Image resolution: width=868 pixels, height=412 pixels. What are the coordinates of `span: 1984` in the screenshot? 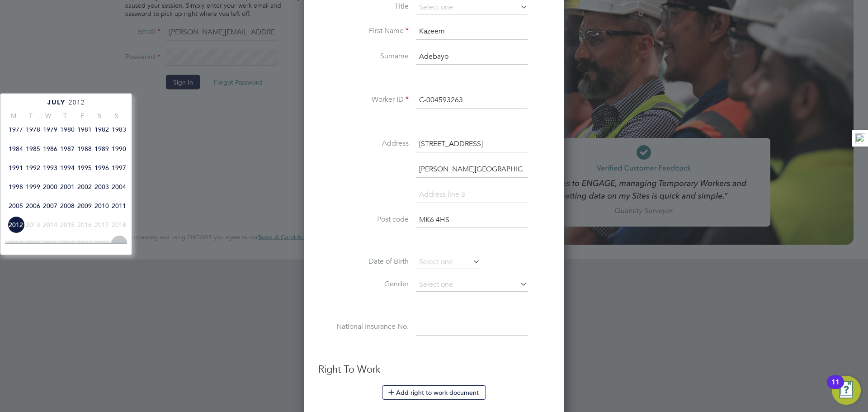 It's located at (16, 149).